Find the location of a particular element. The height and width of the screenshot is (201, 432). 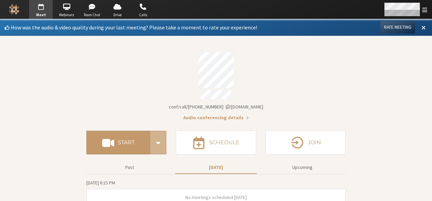

button: Upcoming is located at coordinates (303, 167).